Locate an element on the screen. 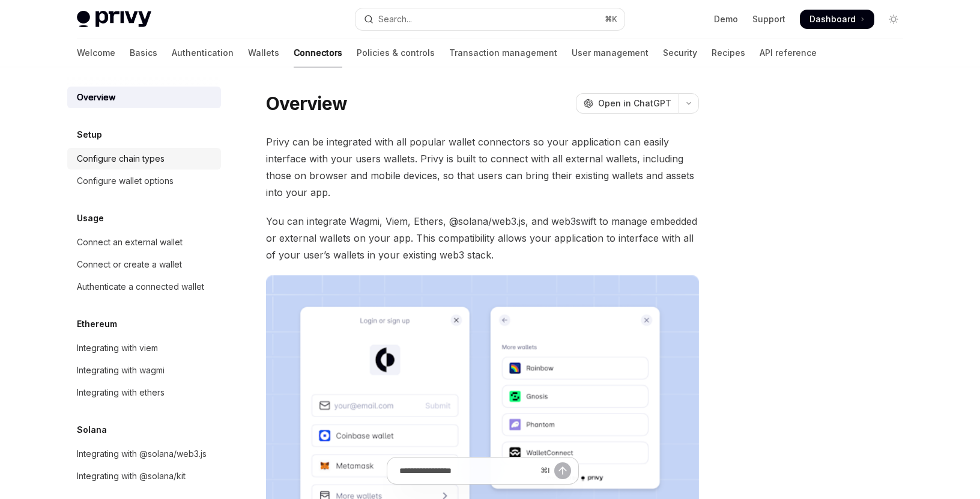 Image resolution: width=980 pixels, height=499 pixels. a: Authentication is located at coordinates (202, 53).